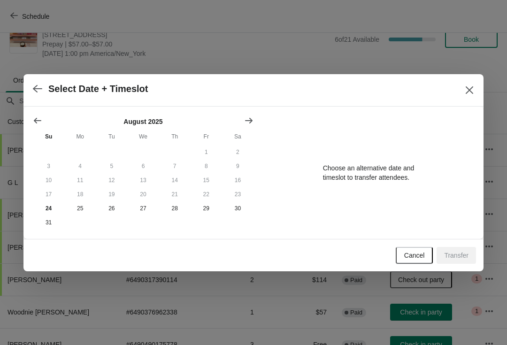 The width and height of the screenshot is (507, 345). What do you see at coordinates (175, 209) in the screenshot?
I see `button: Thursday August 28 2025` at bounding box center [175, 209].